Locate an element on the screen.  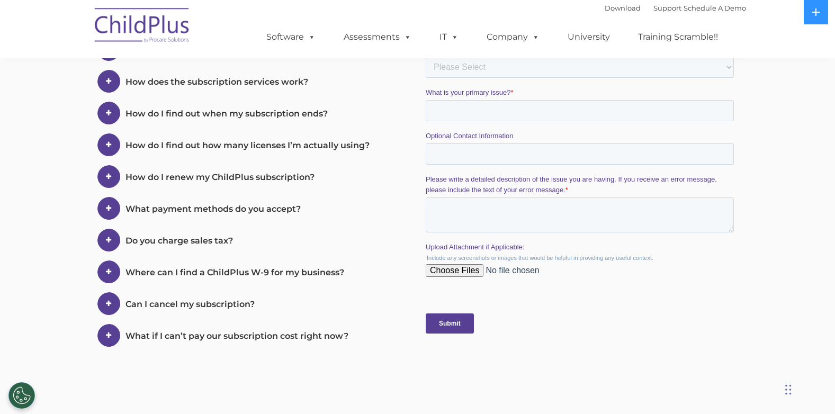
span: Phone number is located at coordinates (178, 117).